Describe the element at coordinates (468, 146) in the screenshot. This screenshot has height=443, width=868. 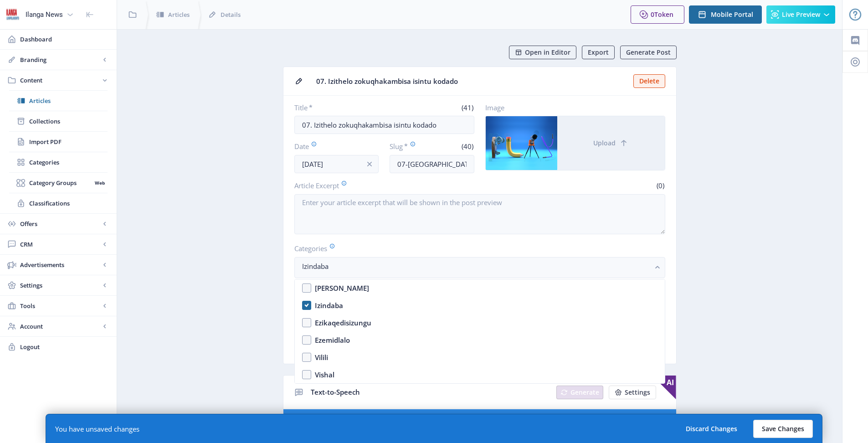
I see `span: (40)` at that location.